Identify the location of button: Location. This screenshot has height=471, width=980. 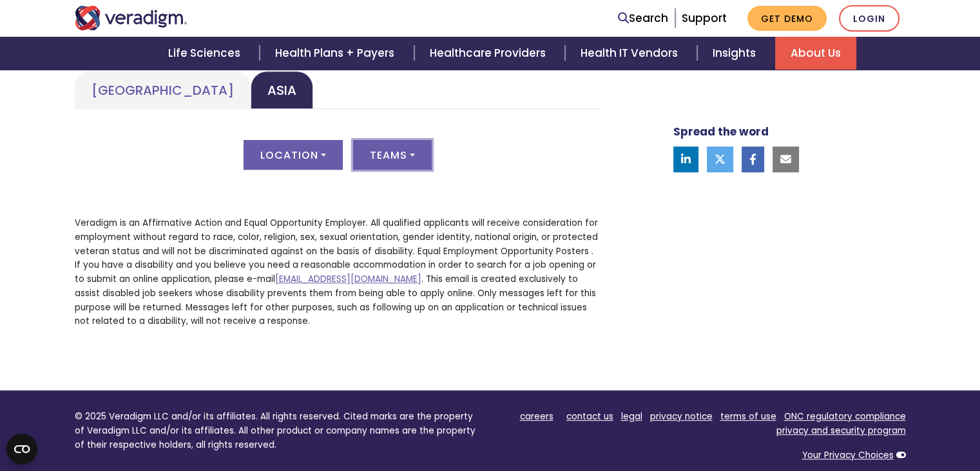
(293, 155).